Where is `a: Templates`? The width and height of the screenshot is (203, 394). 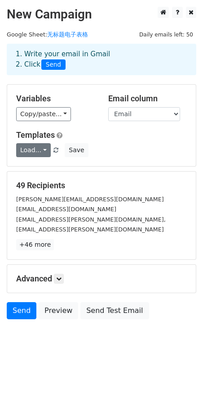
a: Templates is located at coordinates (36, 135).